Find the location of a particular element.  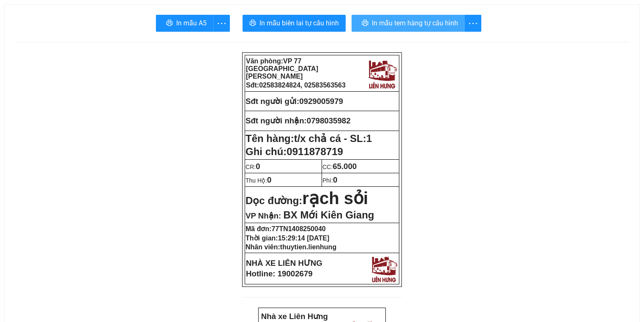

span: In mẫu biên lai tự cấu hình is located at coordinates (299, 23).